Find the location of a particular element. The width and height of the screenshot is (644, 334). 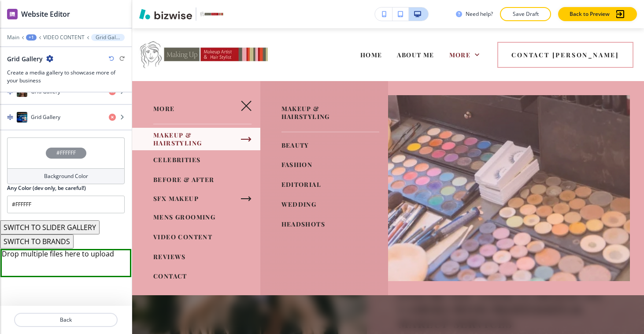

h4: Grid Gallery is located at coordinates (46, 117).